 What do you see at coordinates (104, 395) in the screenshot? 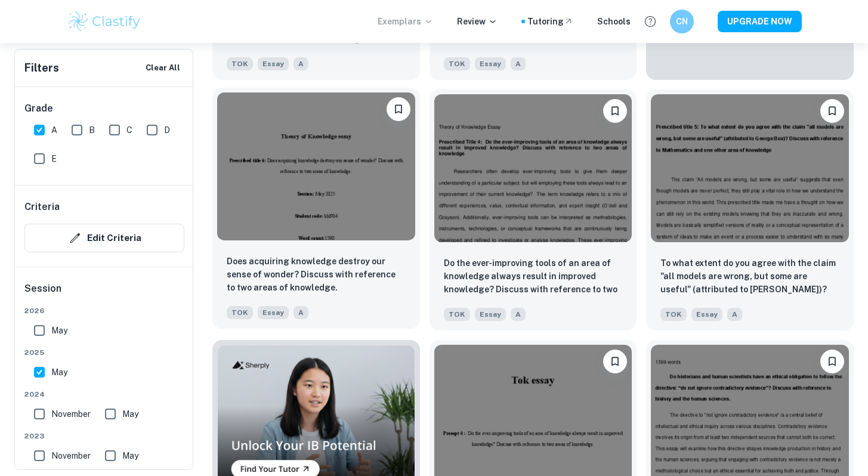
I see `span: 2024` at bounding box center [104, 395].